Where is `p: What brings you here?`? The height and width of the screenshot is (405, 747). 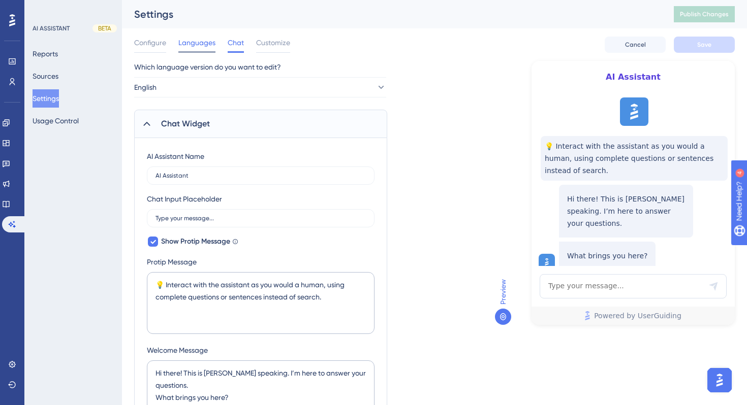
p: What brings you here? is located at coordinates (607, 256).